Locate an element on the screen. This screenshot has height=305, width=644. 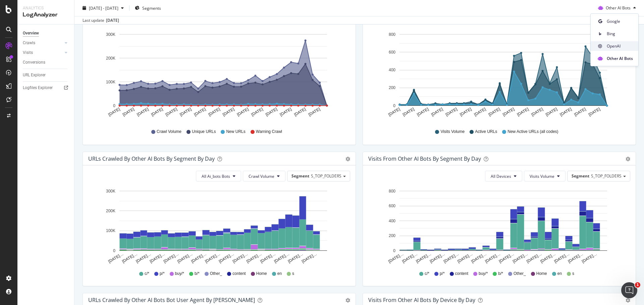
a: Overview is located at coordinates (46, 33).